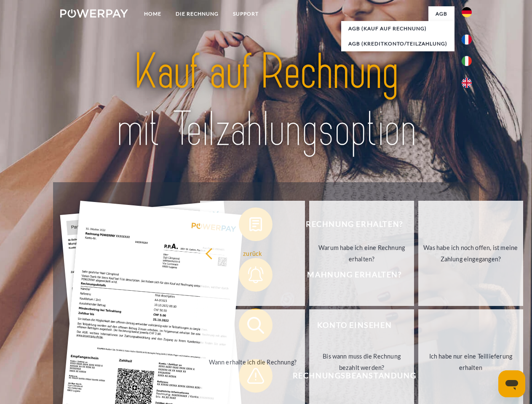 The height and width of the screenshot is (404, 532). I want to click on a: AGB (Kauf auf Rechnung), so click(398, 29).